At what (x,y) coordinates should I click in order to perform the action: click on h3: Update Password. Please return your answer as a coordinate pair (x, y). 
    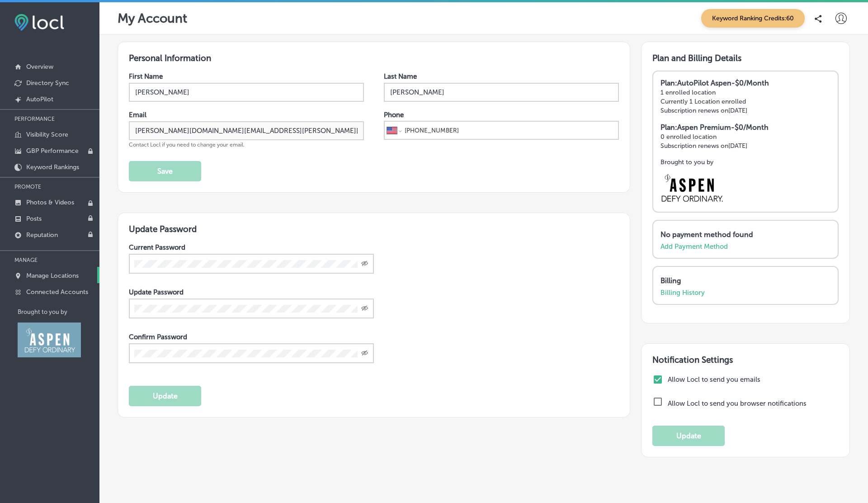
    Looking at the image, I should click on (374, 229).